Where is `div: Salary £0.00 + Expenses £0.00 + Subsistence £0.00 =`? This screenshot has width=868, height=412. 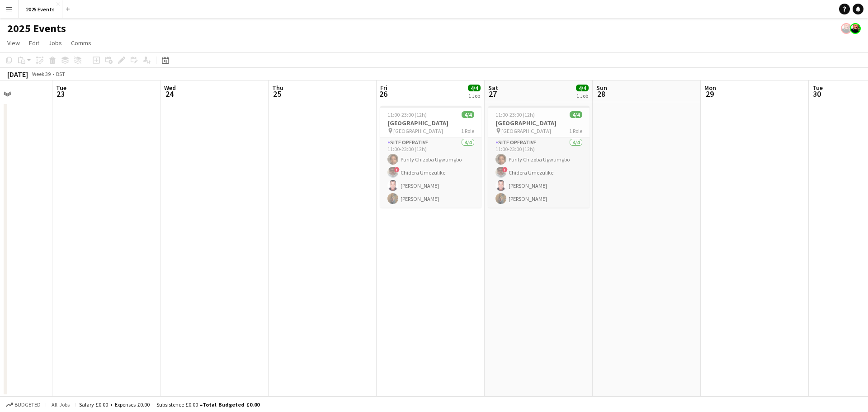
div: Salary £0.00 + Expenses £0.00 + Subsistence £0.00 = is located at coordinates (169, 405).